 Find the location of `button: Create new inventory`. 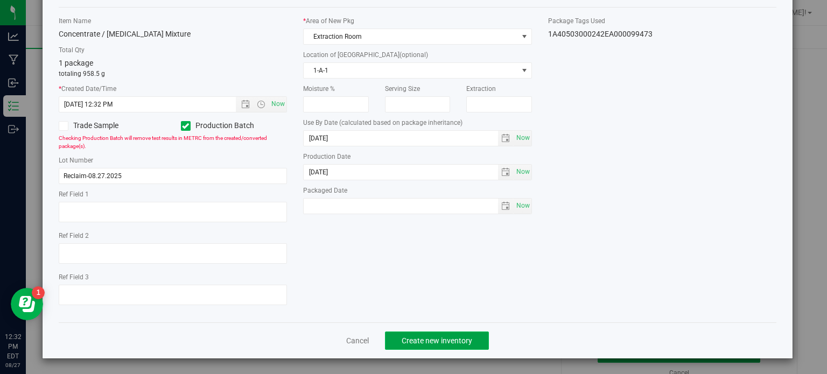

button: Create new inventory is located at coordinates (436, 341).